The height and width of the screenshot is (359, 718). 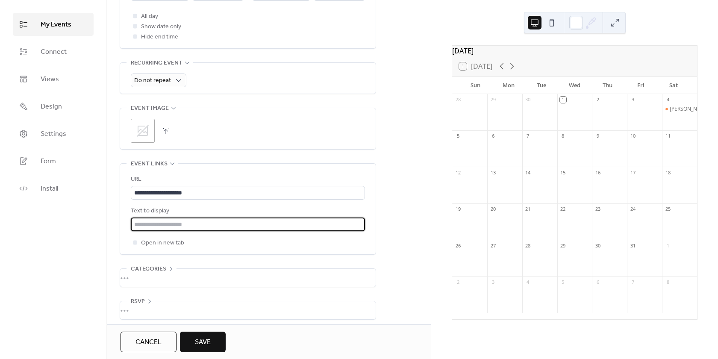 I want to click on a: Views, so click(x=53, y=79).